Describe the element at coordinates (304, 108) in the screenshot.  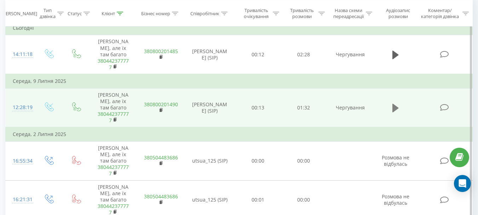
I see `td: 01:32` at that location.